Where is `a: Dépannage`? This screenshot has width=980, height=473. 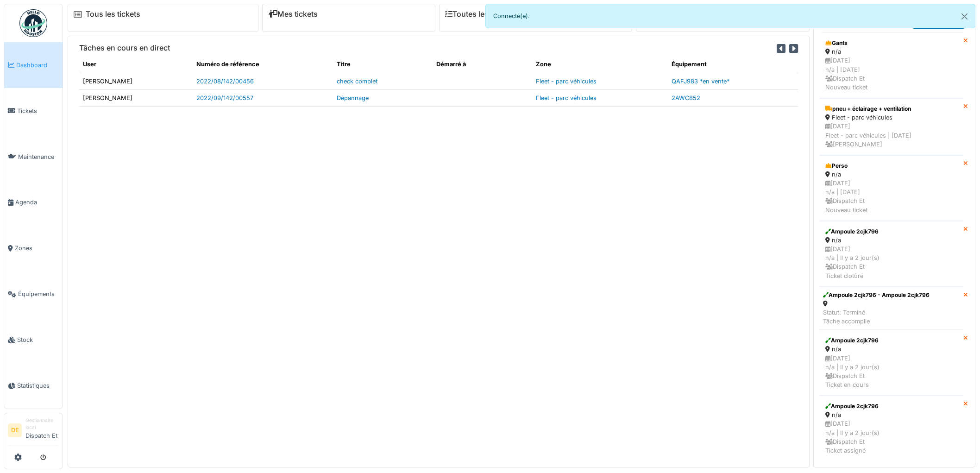
a: Dépannage is located at coordinates (353, 98).